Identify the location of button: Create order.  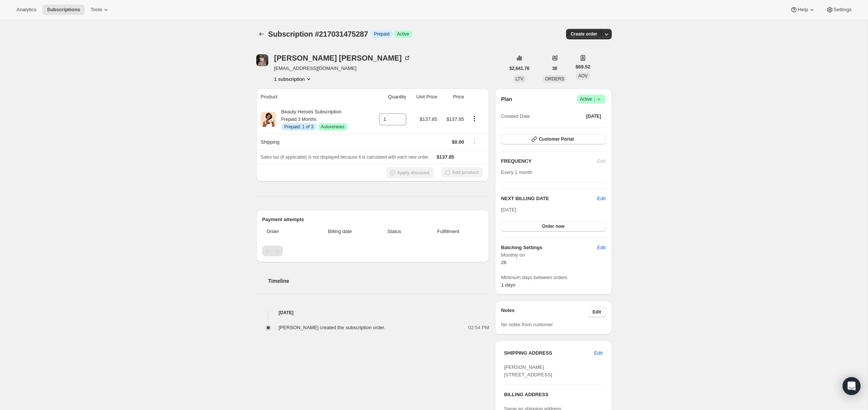
(583, 34).